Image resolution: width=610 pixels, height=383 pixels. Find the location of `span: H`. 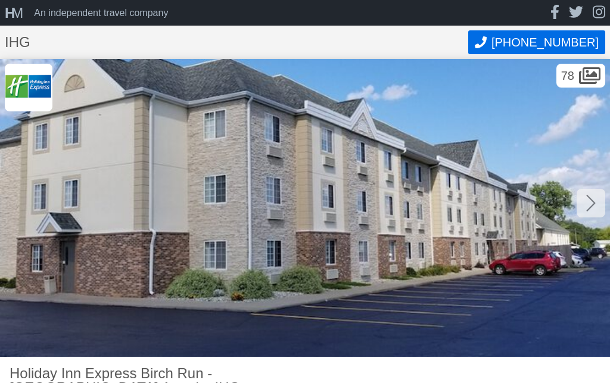

span: H is located at coordinates (8, 13).